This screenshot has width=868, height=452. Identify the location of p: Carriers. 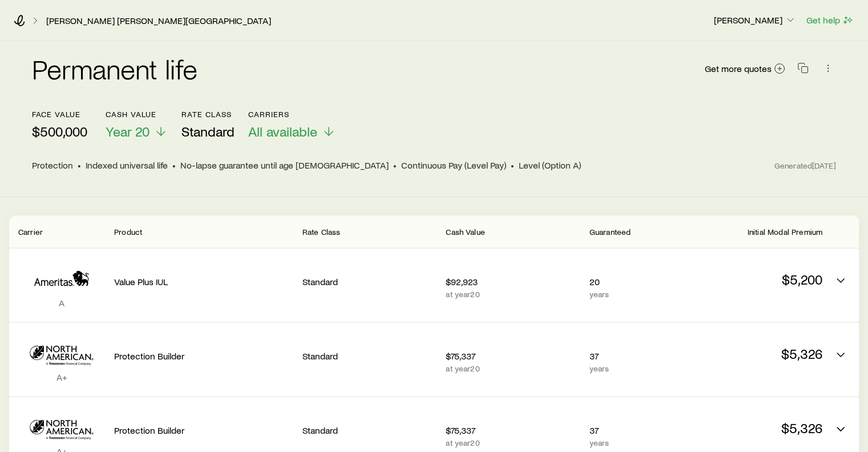
(292, 114).